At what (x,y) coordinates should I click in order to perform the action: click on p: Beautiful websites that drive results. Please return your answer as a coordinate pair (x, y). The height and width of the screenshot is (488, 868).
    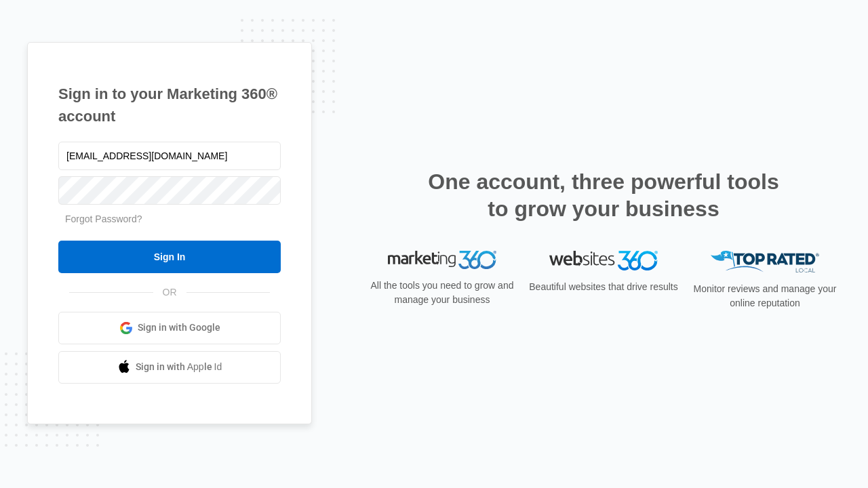
    Looking at the image, I should click on (603, 287).